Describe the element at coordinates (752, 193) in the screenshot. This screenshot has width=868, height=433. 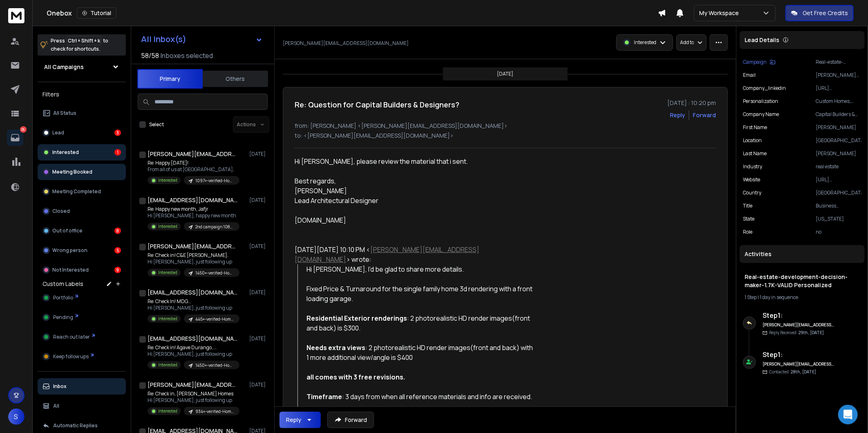
I see `p: Country` at that location.